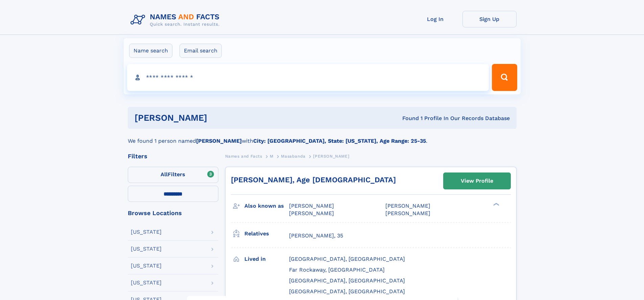 This screenshot has height=300, width=644. Describe the element at coordinates (244, 156) in the screenshot. I see `a: Names and Facts` at that location.